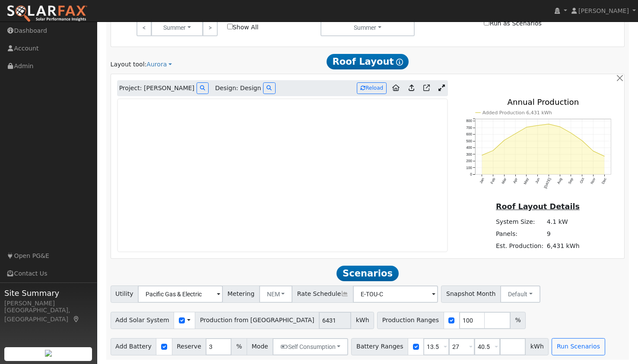 The width and height of the screenshot is (638, 364). I want to click on a: Map, so click(77, 319).